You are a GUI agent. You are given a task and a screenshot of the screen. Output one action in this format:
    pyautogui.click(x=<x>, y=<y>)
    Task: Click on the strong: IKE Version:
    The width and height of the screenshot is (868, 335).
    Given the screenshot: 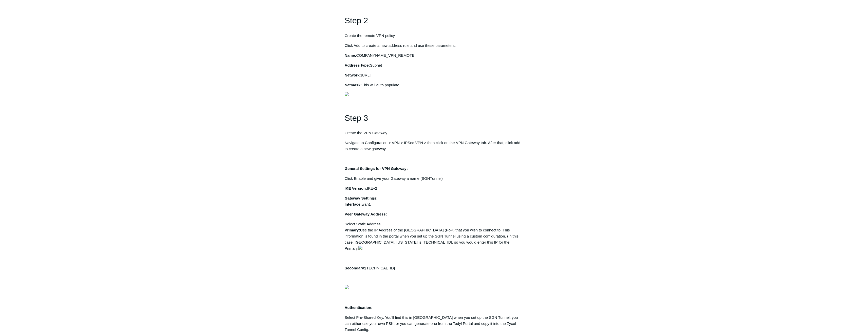 What is the action you would take?
    pyautogui.click(x=356, y=188)
    